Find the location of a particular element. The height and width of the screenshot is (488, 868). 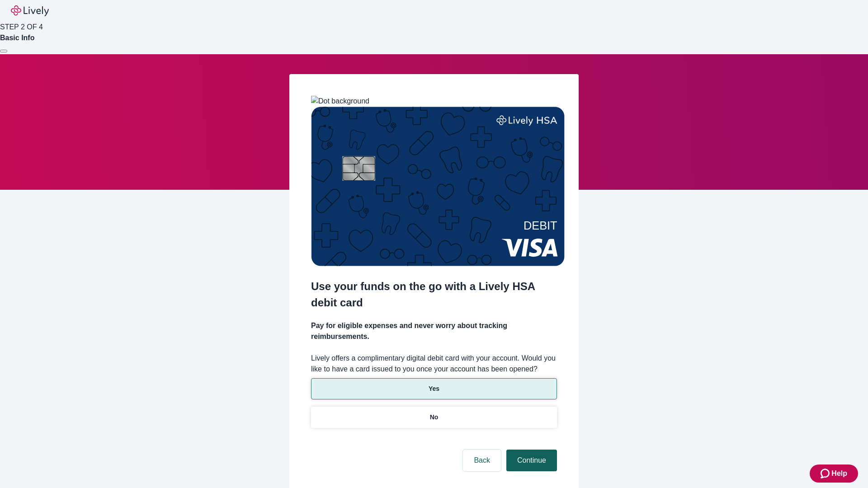

button: Back is located at coordinates (482, 460).